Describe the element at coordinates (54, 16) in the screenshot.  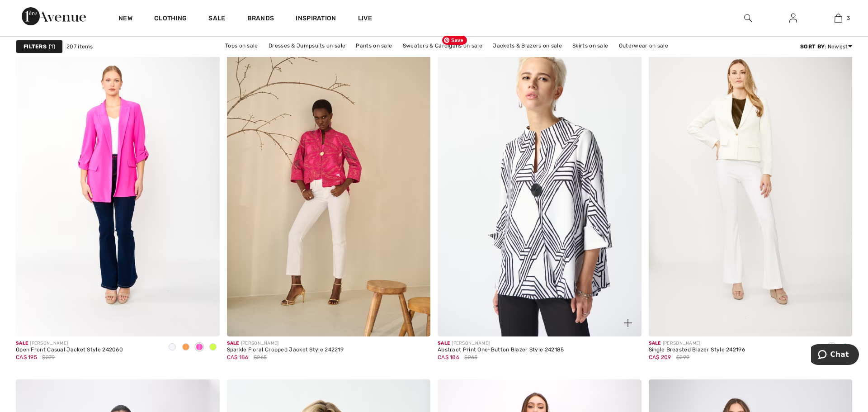
I see `img: 1ère Avenue` at that location.